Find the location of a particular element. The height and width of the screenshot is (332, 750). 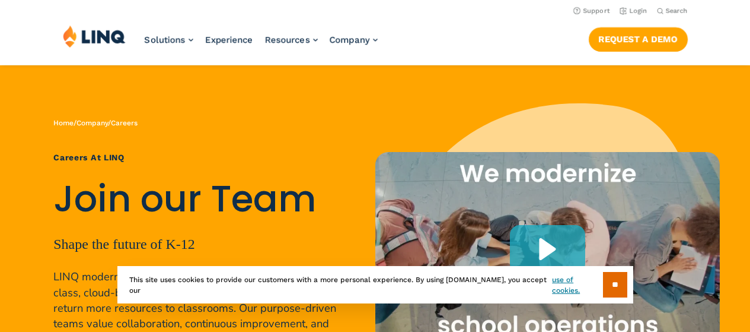

a: use of cookies. is located at coordinates (577, 285).